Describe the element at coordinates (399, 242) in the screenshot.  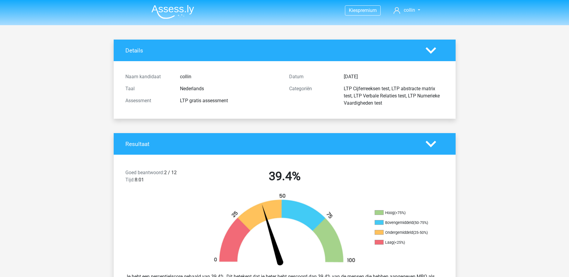
I see `div: (<25%)` at that location.